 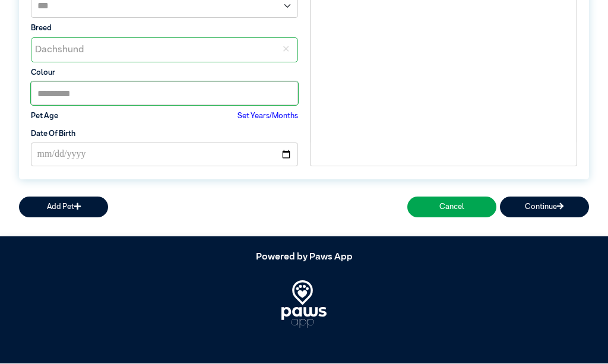 I want to click on label: Breed, so click(x=165, y=28).